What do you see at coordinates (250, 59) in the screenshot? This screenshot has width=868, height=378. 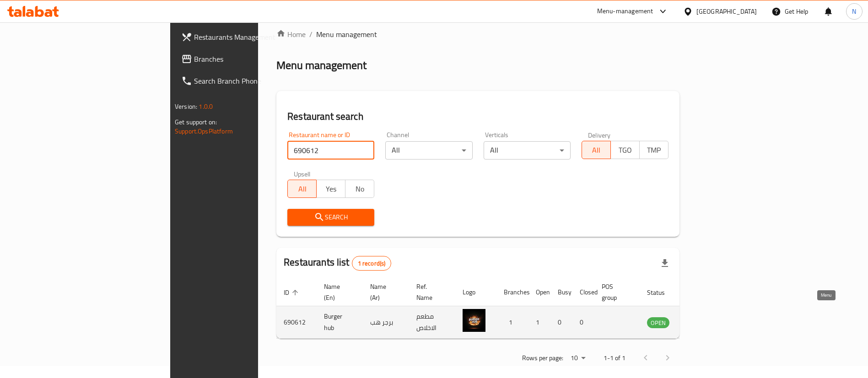 I see `span: Branches` at bounding box center [250, 59].